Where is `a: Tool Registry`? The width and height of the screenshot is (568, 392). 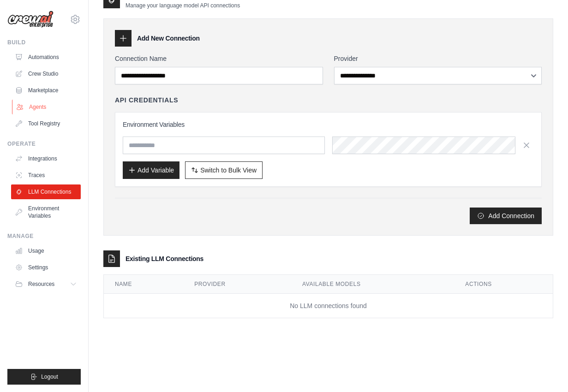
a: Tool Registry is located at coordinates (46, 123).